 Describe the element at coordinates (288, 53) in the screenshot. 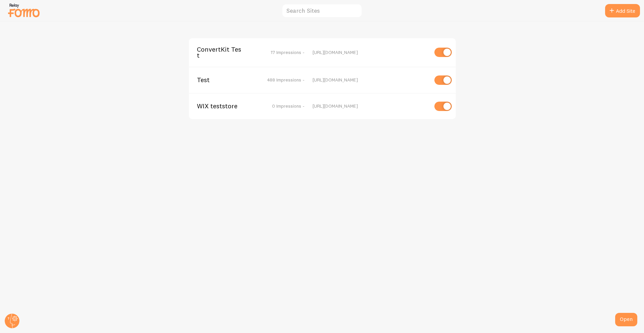

I see `span: 17 Impressions -` at that location.